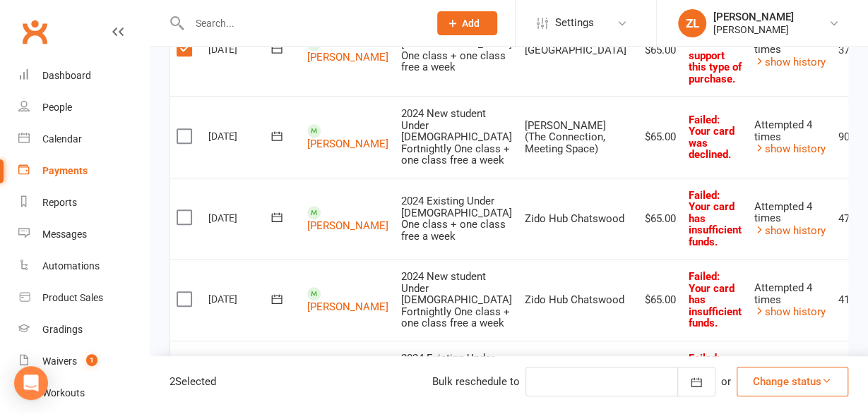 This screenshot has width=868, height=414. Describe the element at coordinates (302, 23) in the screenshot. I see `input: Search...` at that location.